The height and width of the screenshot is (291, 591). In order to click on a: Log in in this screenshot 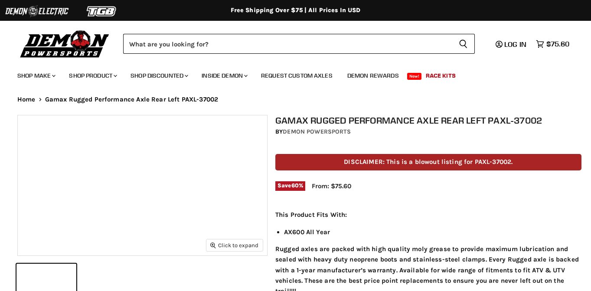, I will do `click(512, 44)`.